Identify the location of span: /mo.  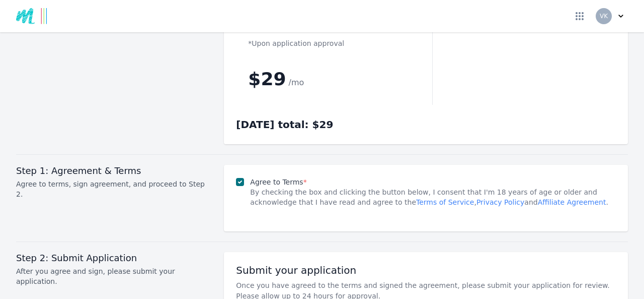
(296, 82).